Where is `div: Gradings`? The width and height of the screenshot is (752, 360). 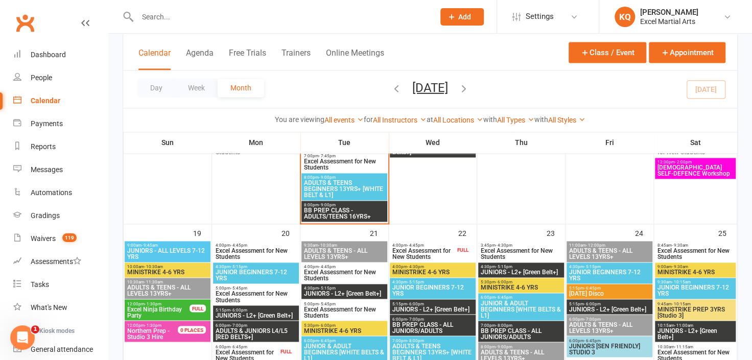 div: Gradings is located at coordinates (45, 216).